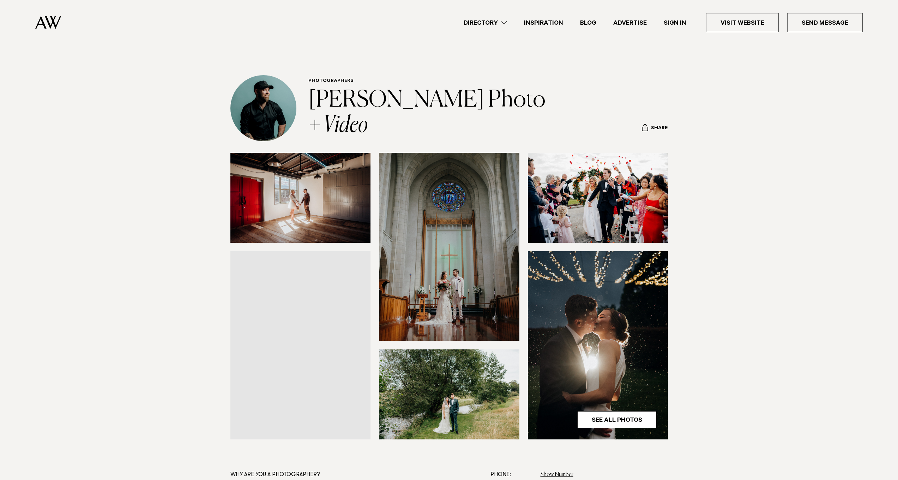 The image size is (898, 480). Describe the element at coordinates (338, 474) in the screenshot. I see `div: Why are you a photographer?` at that location.